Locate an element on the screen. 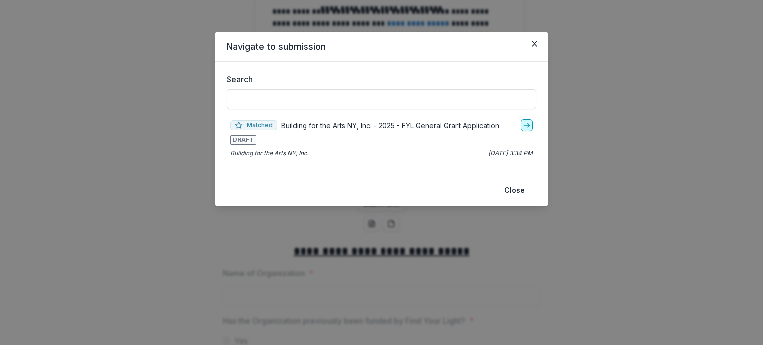  a: go-to is located at coordinates (527, 125).